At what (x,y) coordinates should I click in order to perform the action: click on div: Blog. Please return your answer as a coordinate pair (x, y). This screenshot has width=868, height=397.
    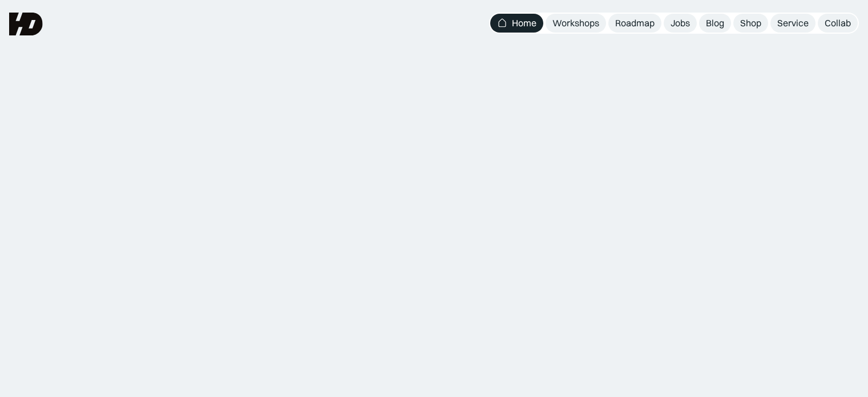
    Looking at the image, I should click on (715, 23).